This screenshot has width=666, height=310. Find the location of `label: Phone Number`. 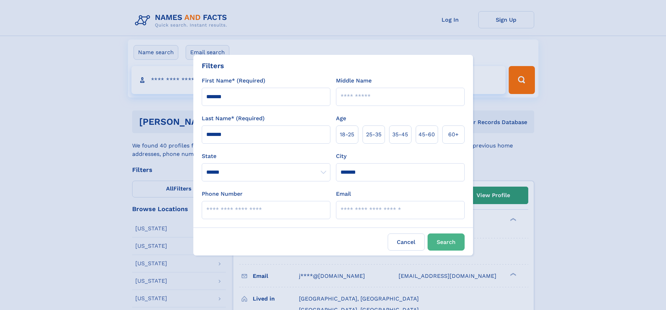

label: Phone Number is located at coordinates (222, 194).